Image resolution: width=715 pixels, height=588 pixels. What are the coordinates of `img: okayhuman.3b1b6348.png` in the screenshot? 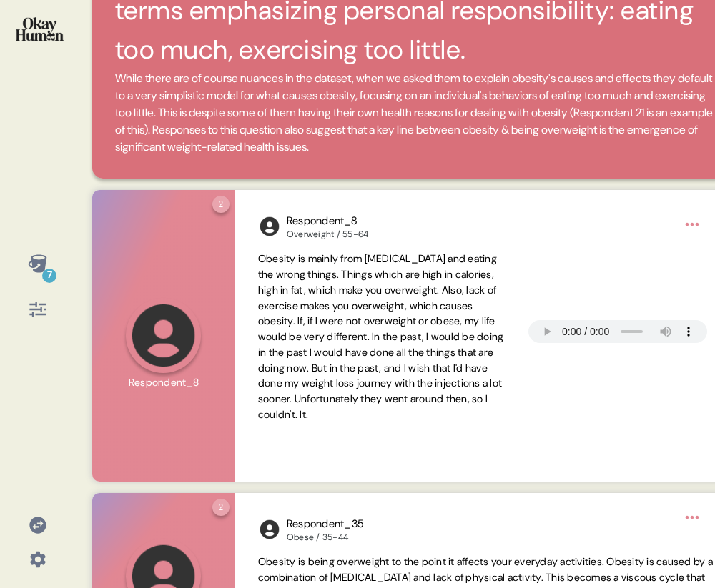 It's located at (39, 28).